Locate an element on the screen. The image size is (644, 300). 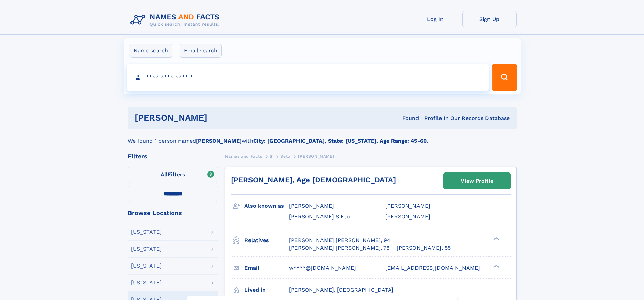
span: Seto is located at coordinates (285, 156).